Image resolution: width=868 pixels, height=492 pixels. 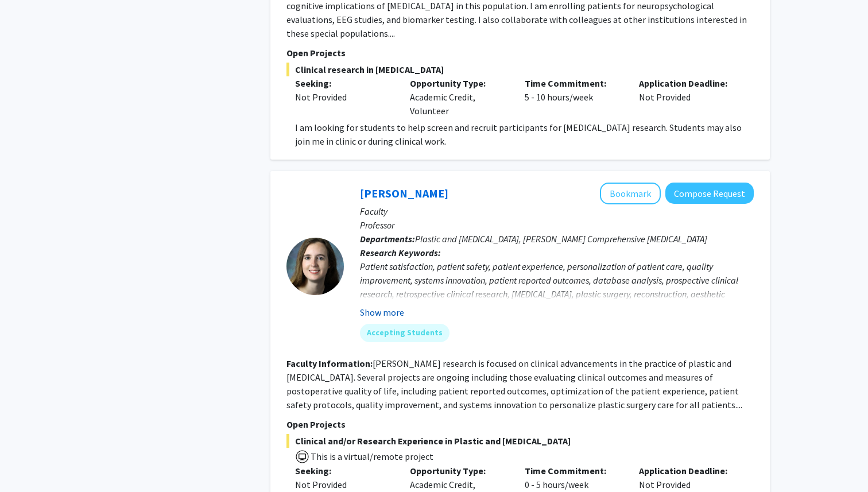 What do you see at coordinates (557, 225) in the screenshot?
I see `p: Professor` at bounding box center [557, 225].